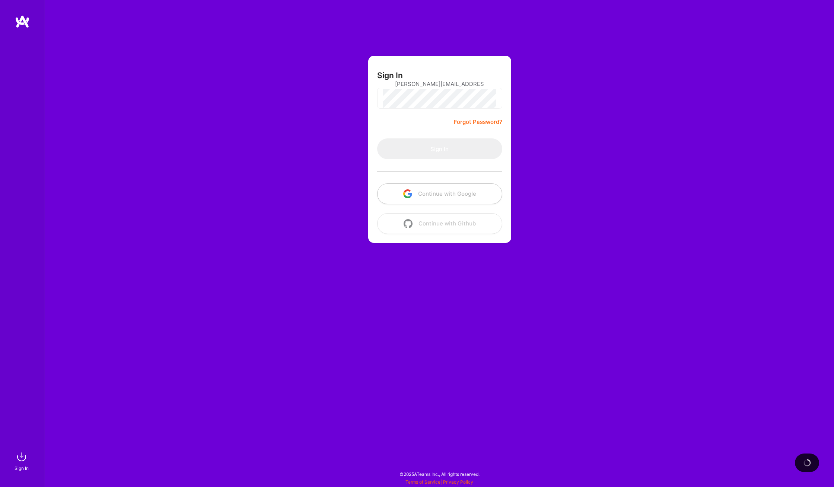  I want to click on a: Forgot Password?, so click(478, 122).